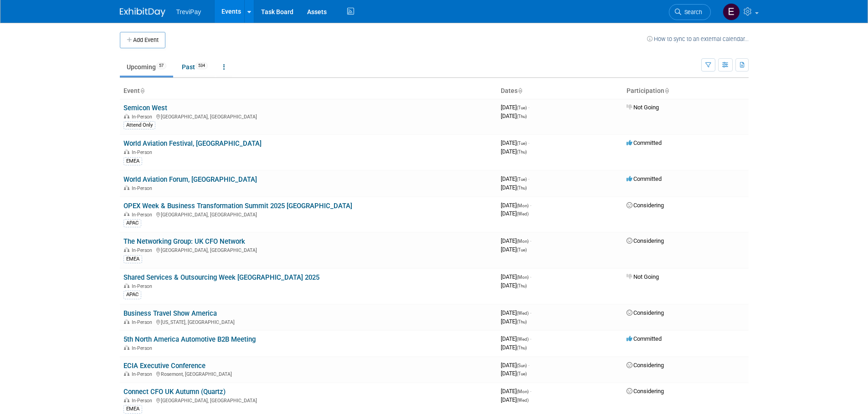 Image resolution: width=868 pixels, height=415 pixels. What do you see at coordinates (174, 392) in the screenshot?
I see `a: Connect CFO UK Autumn (Quartz)` at bounding box center [174, 392].